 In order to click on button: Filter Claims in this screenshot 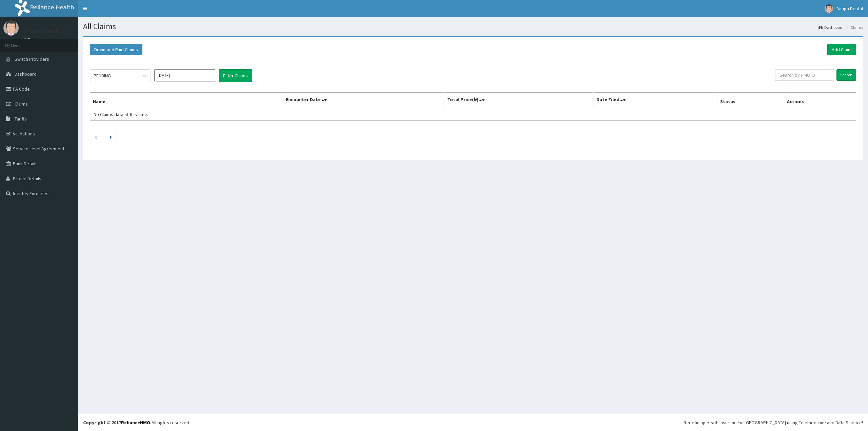, I will do `click(235, 75)`.